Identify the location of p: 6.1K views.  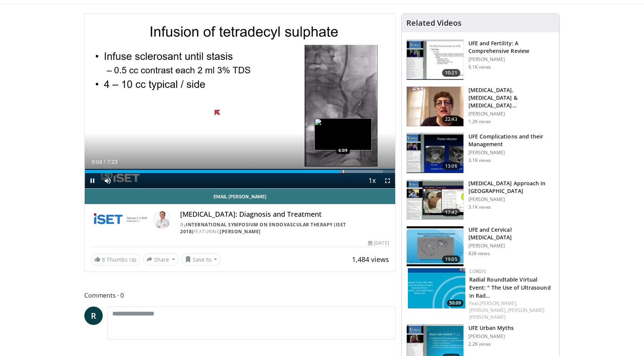
(480, 67).